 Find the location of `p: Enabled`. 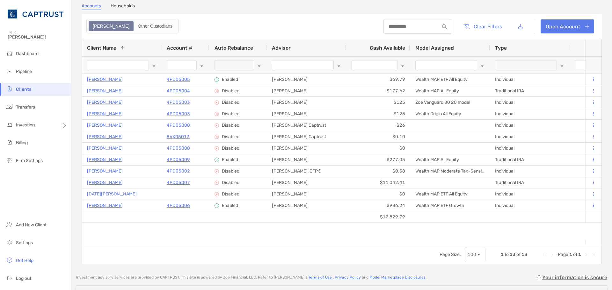

p: Enabled is located at coordinates (230, 160).